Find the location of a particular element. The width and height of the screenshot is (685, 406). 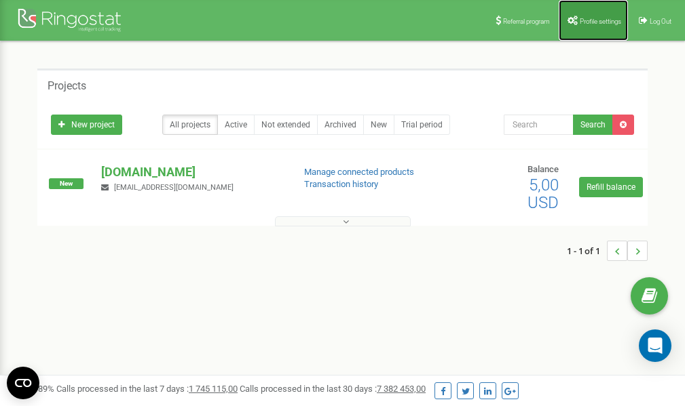

a: Archived is located at coordinates (340, 125).